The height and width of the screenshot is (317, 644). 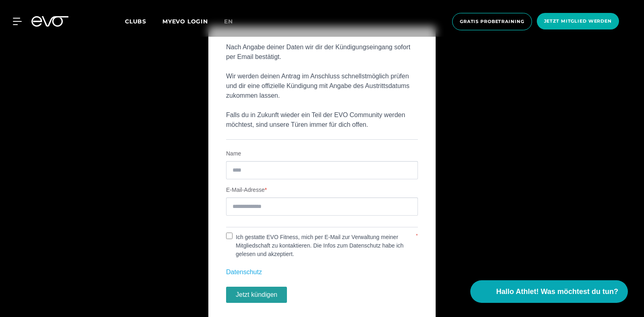 I want to click on span: Jetzt Mitglied werden, so click(x=578, y=21).